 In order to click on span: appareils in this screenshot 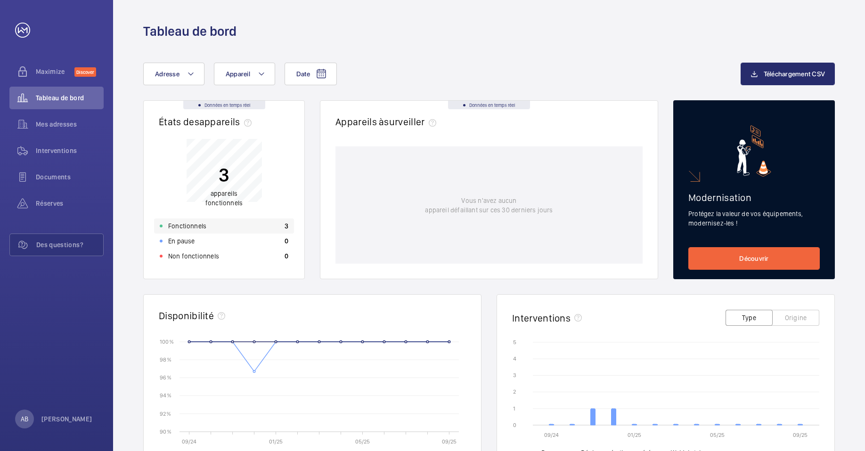, I will do `click(227, 122)`.